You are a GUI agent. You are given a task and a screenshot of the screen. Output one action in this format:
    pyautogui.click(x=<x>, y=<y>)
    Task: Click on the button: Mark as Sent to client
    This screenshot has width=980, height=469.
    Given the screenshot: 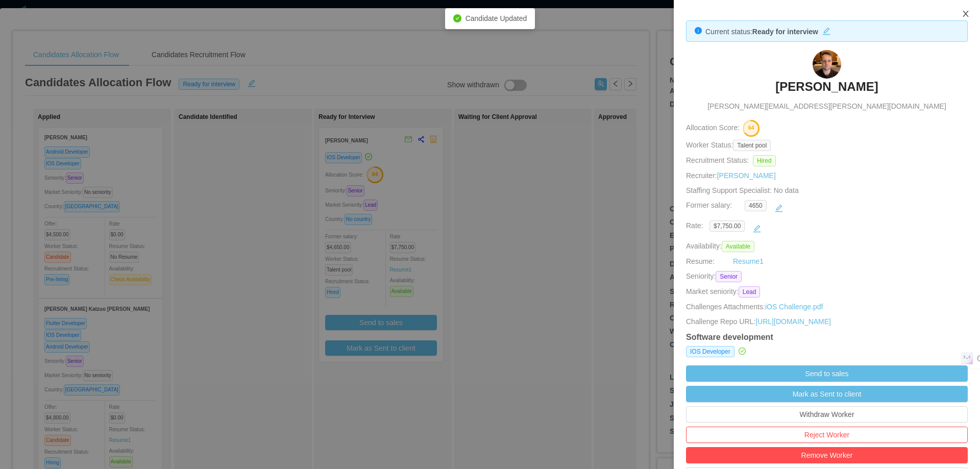 What is the action you would take?
    pyautogui.click(x=827, y=394)
    